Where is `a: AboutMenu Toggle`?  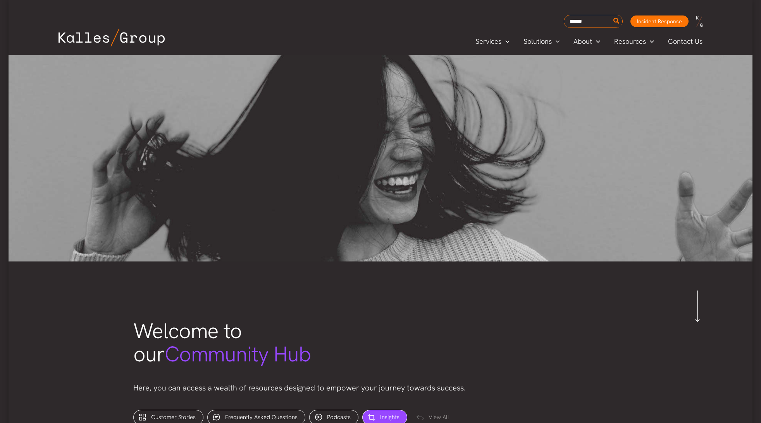
a: AboutMenu Toggle is located at coordinates (587, 41).